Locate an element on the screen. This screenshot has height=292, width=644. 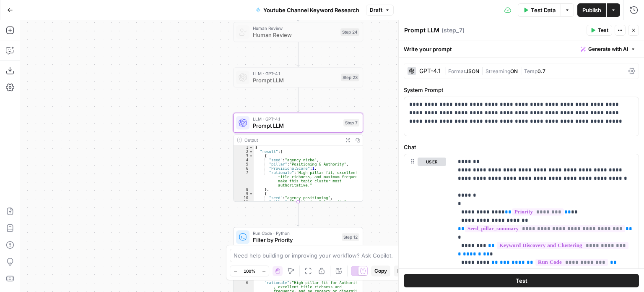
div: Write your prompt is located at coordinates (521, 49).